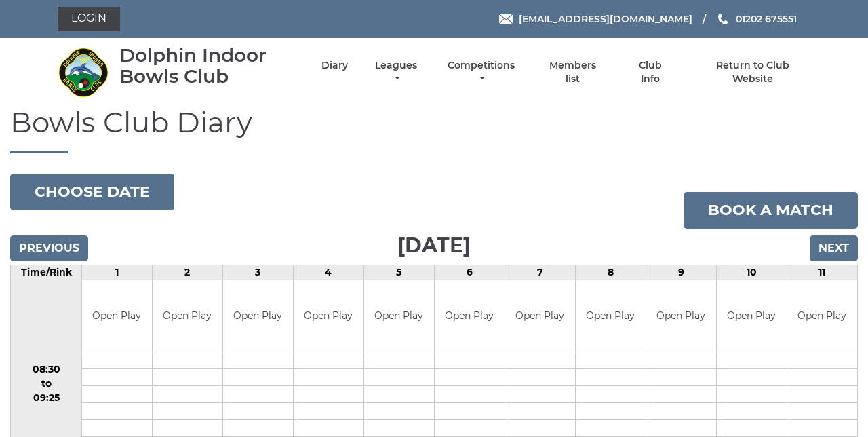 The image size is (868, 437). I want to click on a: Members list, so click(573, 72).